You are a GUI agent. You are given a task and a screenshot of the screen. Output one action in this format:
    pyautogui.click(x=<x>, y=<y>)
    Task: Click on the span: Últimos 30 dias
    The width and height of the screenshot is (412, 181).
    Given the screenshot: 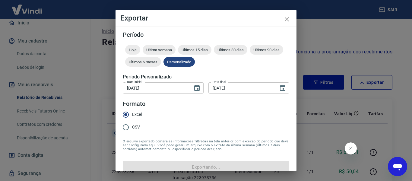 What is the action you would take?
    pyautogui.click(x=230, y=50)
    